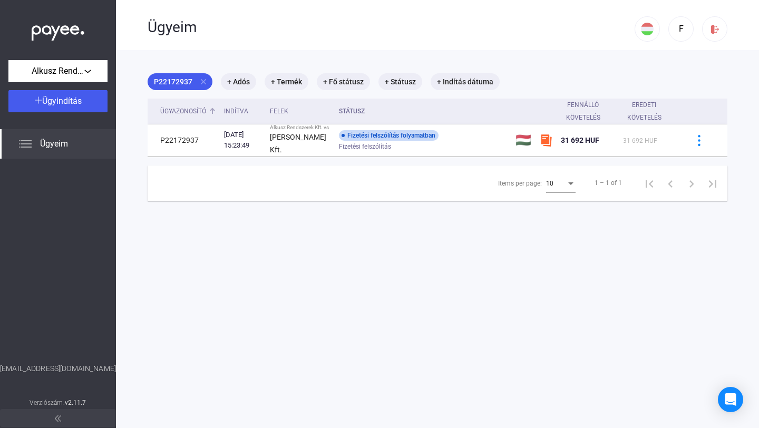 This screenshot has width=759, height=428. Describe the element at coordinates (561, 183) in the screenshot. I see `mat-select: Items per page:` at that location.